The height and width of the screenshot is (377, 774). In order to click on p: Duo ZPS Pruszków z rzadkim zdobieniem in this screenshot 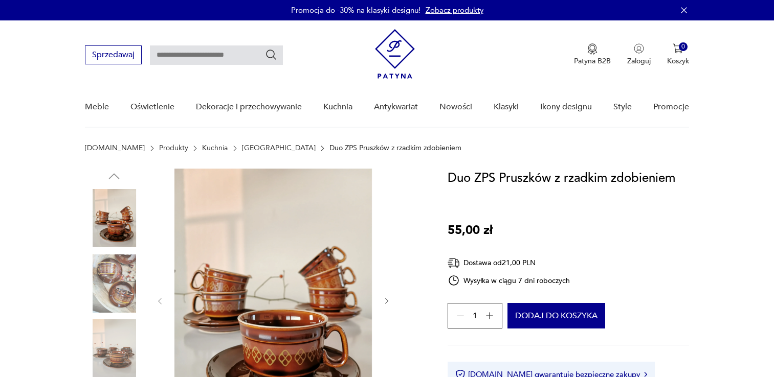, I will do `click(395, 148)`.